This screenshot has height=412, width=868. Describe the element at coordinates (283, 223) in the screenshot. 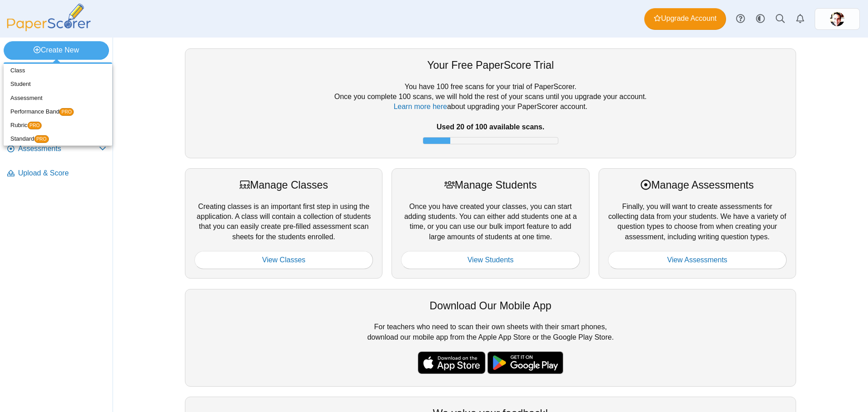

I see `div: Creating classes is an important first step in using the application. A class will contain a coll...` at that location.